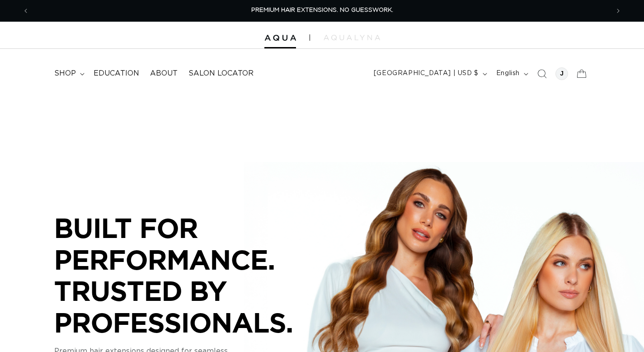 The width and height of the screenshot is (644, 352). I want to click on span: About, so click(164, 73).